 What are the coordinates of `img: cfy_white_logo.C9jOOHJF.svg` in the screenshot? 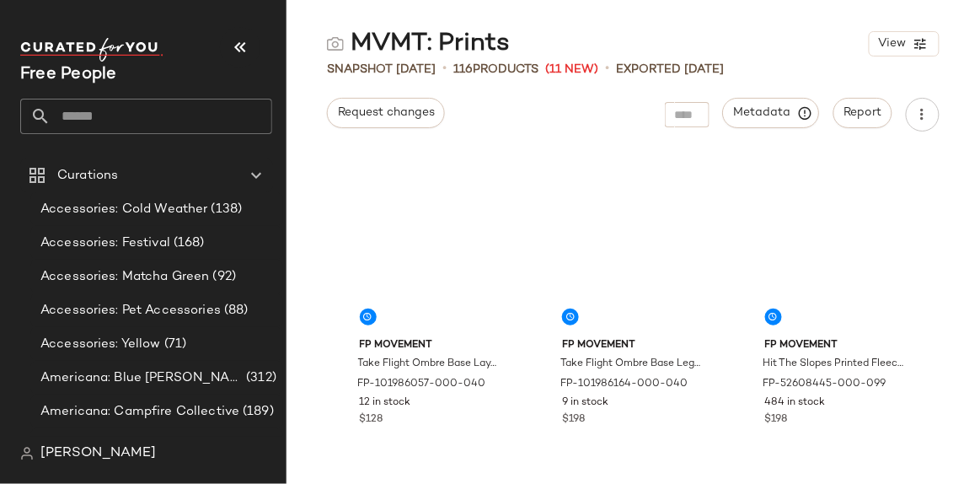 It's located at (92, 50).